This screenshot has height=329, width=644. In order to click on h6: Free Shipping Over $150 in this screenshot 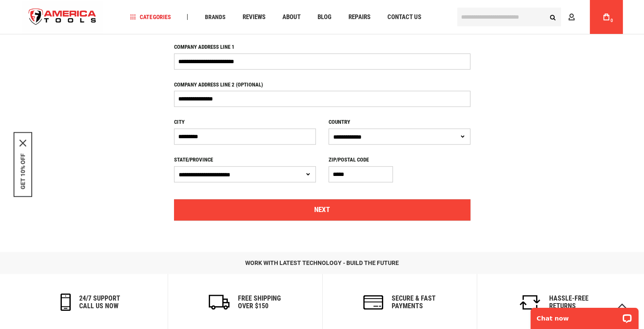, I will do `click(259, 302)`.